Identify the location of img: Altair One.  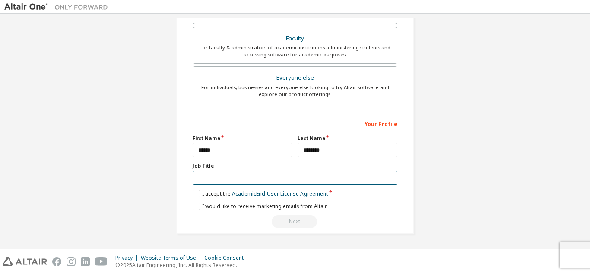
(58, 7).